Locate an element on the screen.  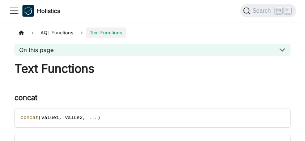
a: Home page is located at coordinates (21, 33).